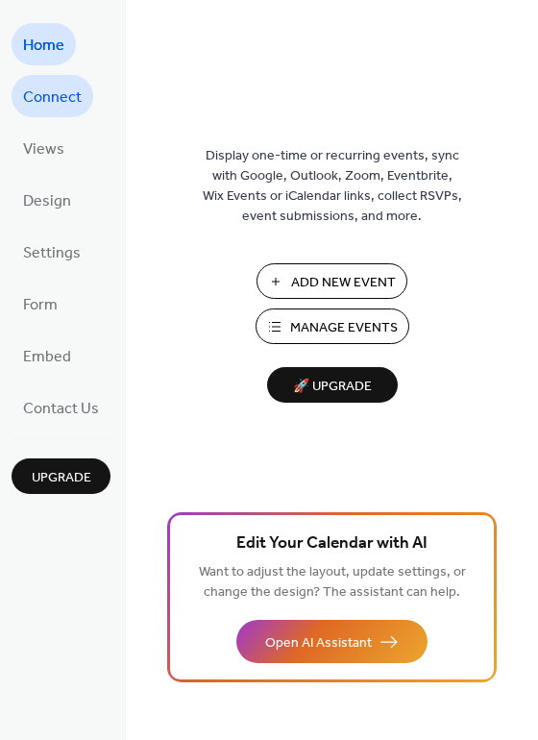 This screenshot has height=740, width=538. I want to click on span: Connect, so click(52, 98).